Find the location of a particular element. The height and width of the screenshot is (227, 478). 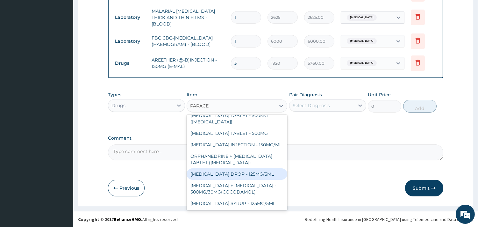

label: Item is located at coordinates (192, 95).